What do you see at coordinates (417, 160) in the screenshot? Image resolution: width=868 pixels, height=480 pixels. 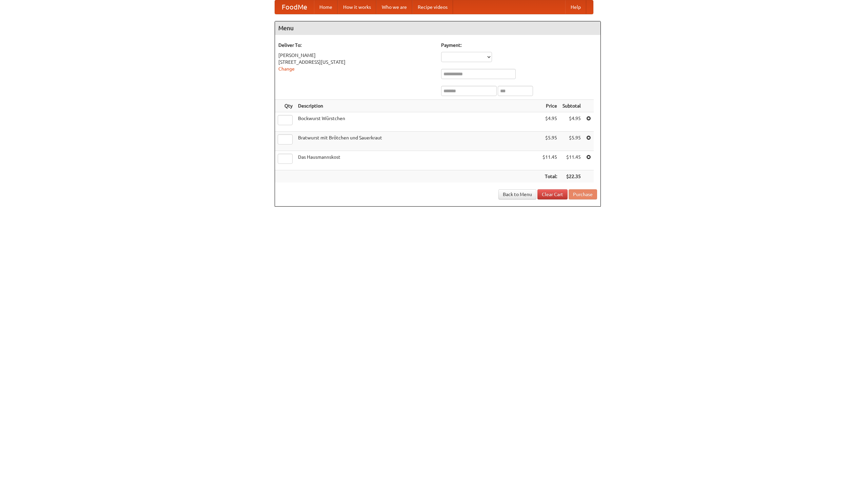 I see `td: Das Hausmannskost` at bounding box center [417, 160].